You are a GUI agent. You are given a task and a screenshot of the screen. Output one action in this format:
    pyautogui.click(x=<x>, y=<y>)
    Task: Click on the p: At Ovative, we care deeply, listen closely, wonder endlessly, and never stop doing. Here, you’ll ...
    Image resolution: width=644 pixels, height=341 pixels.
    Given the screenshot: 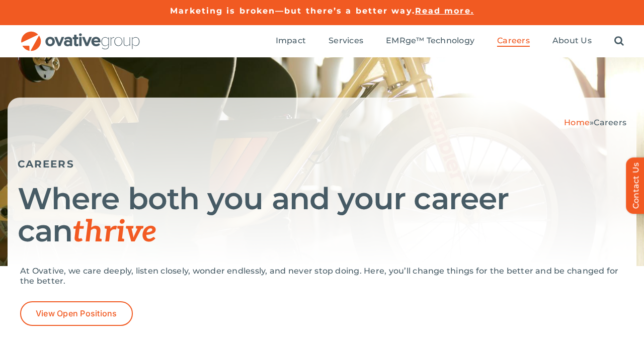 What is the action you would take?
    pyautogui.click(x=322, y=276)
    